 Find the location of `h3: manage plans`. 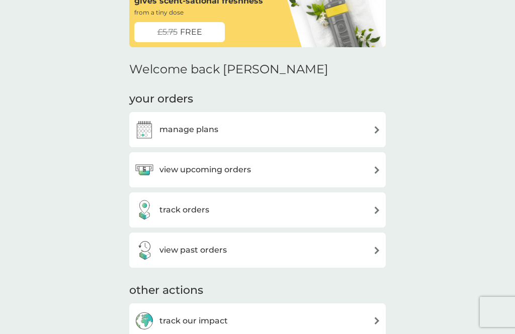

h3: manage plans is located at coordinates (189, 130).